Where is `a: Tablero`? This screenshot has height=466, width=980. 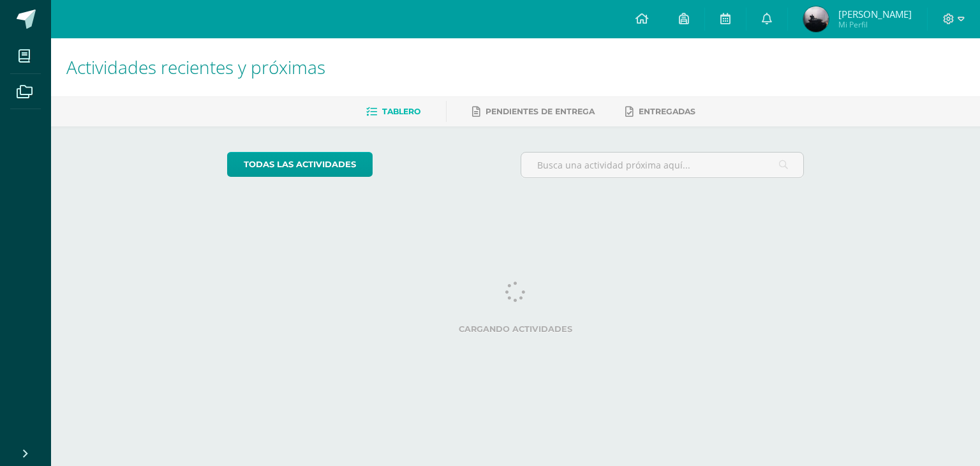
a: Tablero is located at coordinates (393, 112).